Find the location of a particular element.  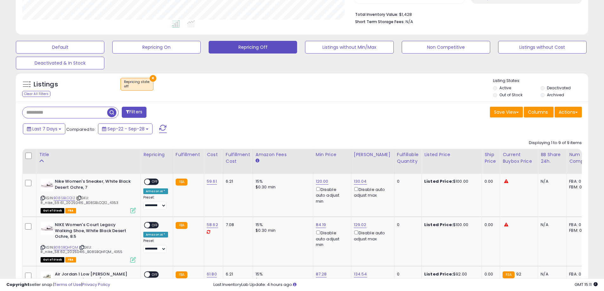

div: Ship Price is located at coordinates (491, 158).